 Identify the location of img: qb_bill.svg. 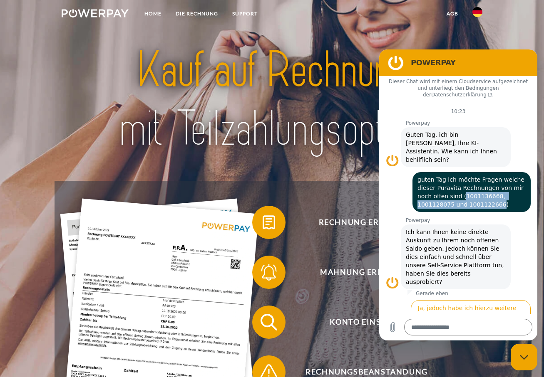
(269, 223).